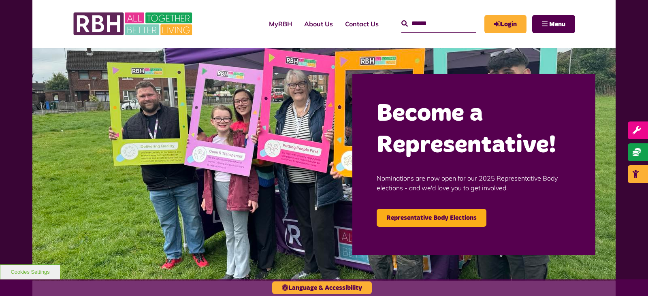 The width and height of the screenshot is (648, 296). What do you see at coordinates (554, 24) in the screenshot?
I see `button: Navigation` at bounding box center [554, 24].